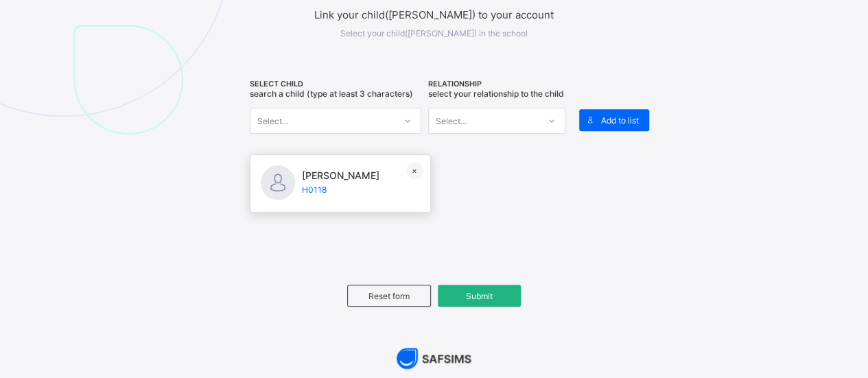 This screenshot has width=868, height=378. I want to click on span: Select your relationship to the child, so click(496, 93).